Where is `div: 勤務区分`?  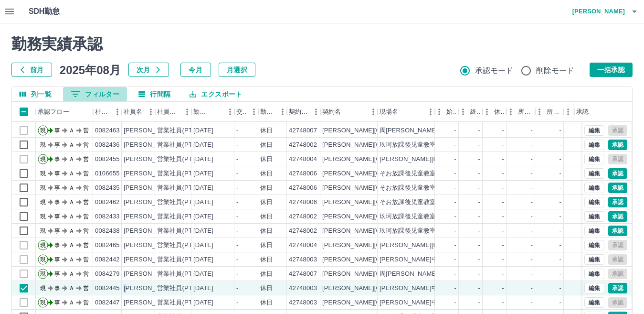 div: 勤務区分 is located at coordinates (273, 112).